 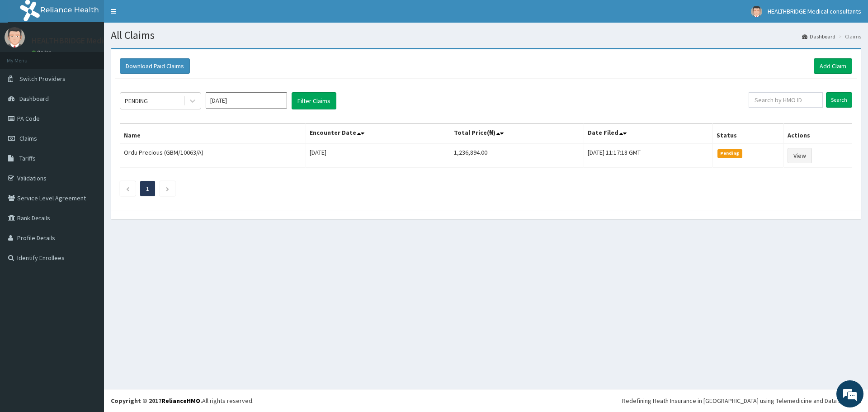 I want to click on a: Online, so click(x=42, y=53).